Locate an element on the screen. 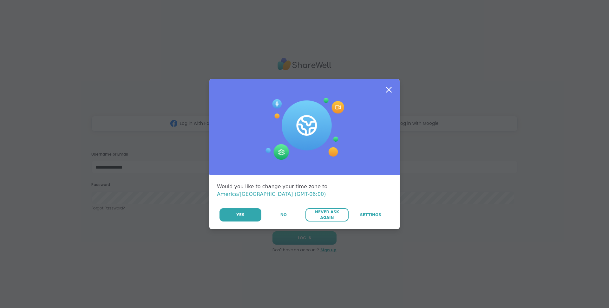  img: Session Experience is located at coordinates (304, 129).